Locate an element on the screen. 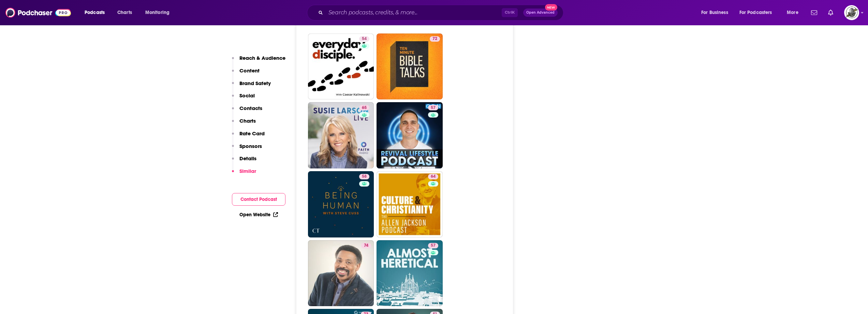 The width and height of the screenshot is (868, 314). button: Charts is located at coordinates (244, 124).